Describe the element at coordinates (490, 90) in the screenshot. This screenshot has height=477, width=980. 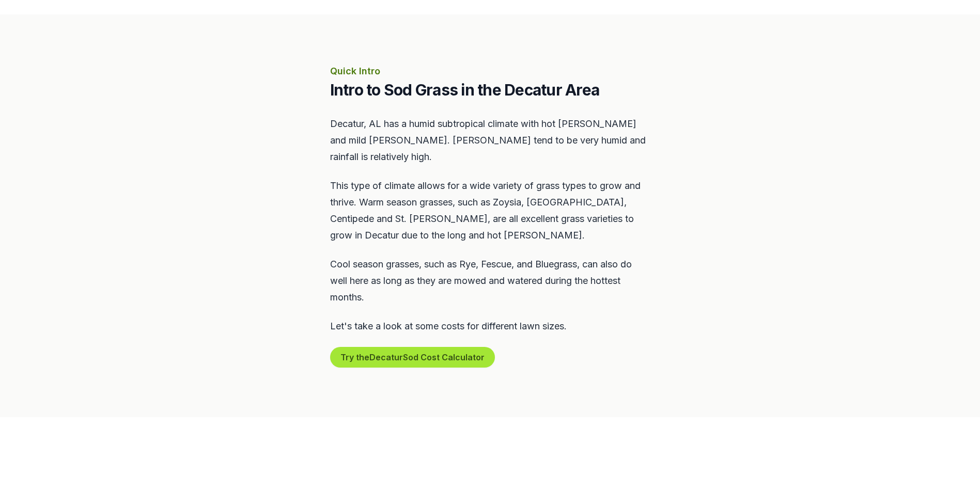
I see `h2: Intro to Sod Grass in the Decatur Area` at that location.